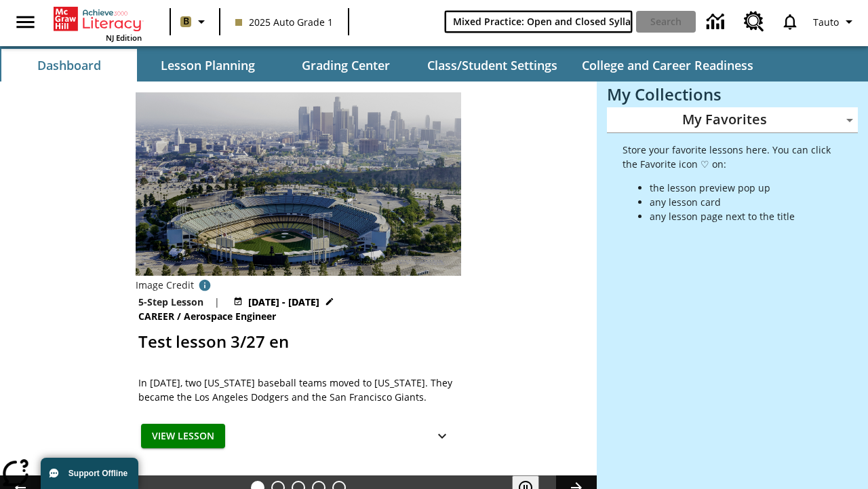 Image resolution: width=868 pixels, height=489 pixels. What do you see at coordinates (205, 285) in the screenshot?
I see `button: Image credit: David Sucsy/E+/Getty Images` at bounding box center [205, 285].